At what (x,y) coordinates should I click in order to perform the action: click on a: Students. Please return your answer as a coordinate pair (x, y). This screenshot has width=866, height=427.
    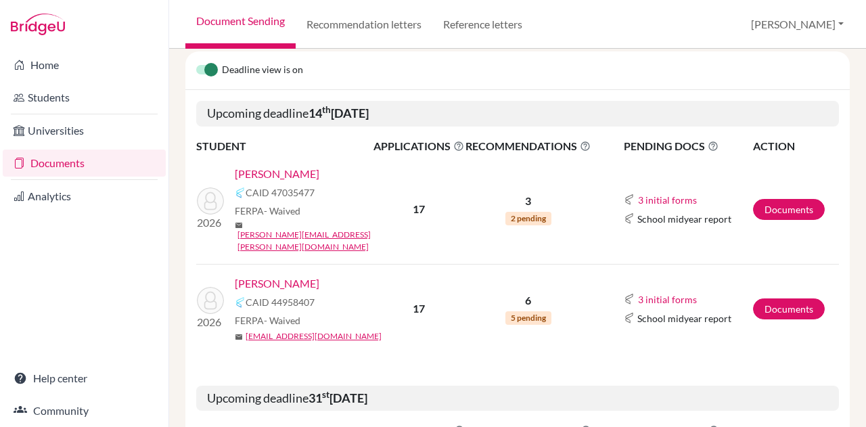
    Looking at the image, I should click on (84, 97).